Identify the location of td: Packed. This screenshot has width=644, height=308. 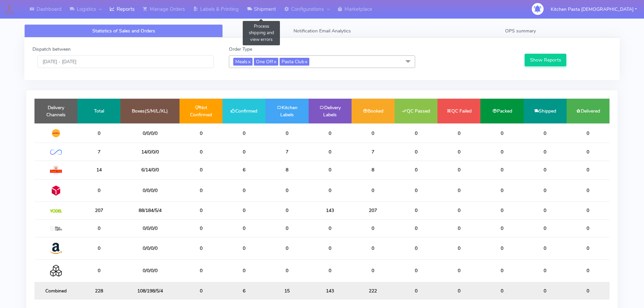
(502, 111).